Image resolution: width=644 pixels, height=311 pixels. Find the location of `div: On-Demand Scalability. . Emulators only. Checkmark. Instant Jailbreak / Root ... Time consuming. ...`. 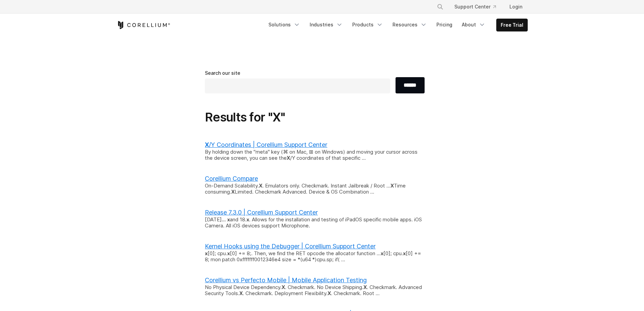

div: On-Demand Scalability. . Emulators only. Checkmark. Instant Jailbreak / Root ... Time consuming. ... is located at coordinates (315, 189).